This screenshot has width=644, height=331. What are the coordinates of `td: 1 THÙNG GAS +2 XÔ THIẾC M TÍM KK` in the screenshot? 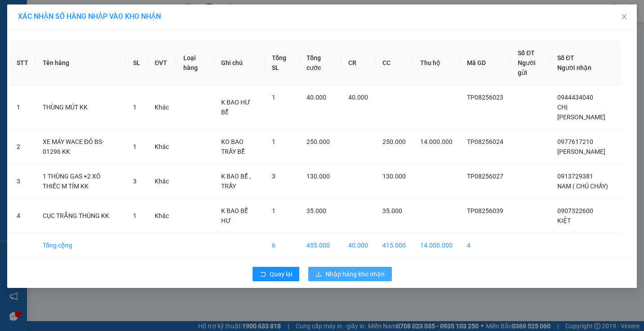 It's located at (81, 181).